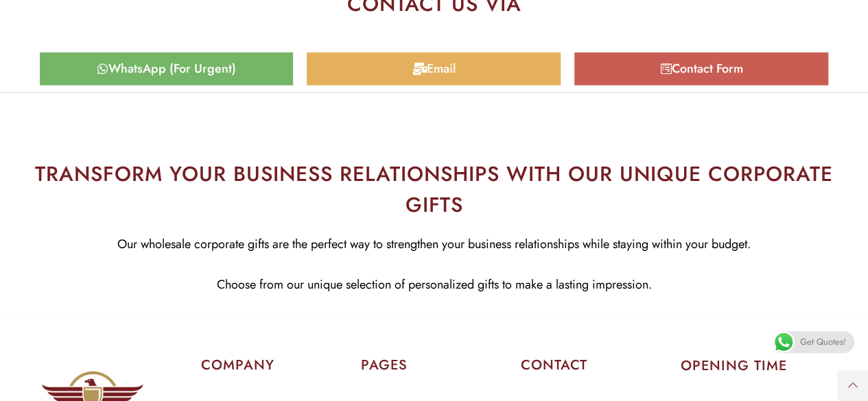 The height and width of the screenshot is (401, 868). Describe the element at coordinates (440, 68) in the screenshot. I see `span: Email` at that location.